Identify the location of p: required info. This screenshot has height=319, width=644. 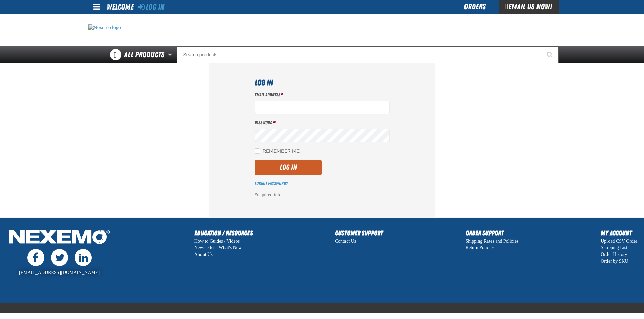
(322, 195).